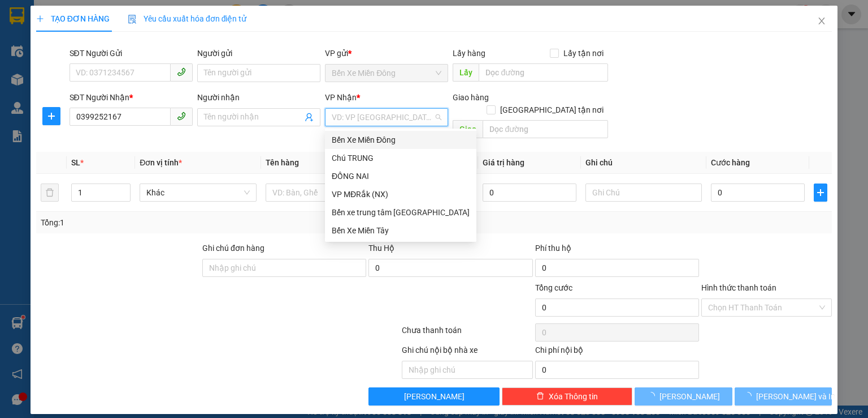 The width and height of the screenshot is (868, 418). Describe the element at coordinates (822, 21) in the screenshot. I see `button: Close` at that location.